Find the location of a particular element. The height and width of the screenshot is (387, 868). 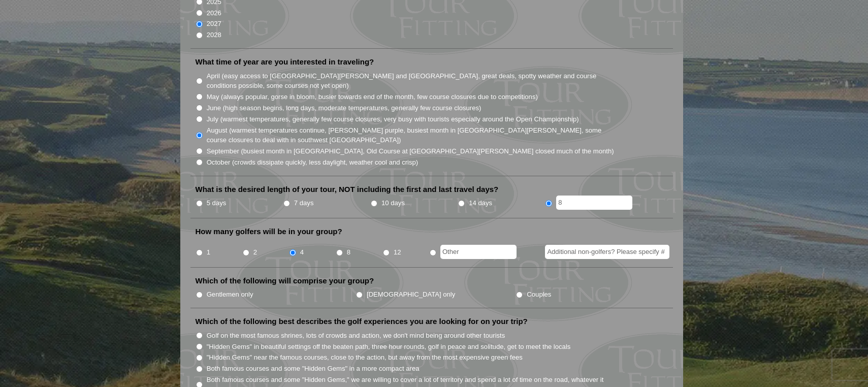

label: Couples is located at coordinates (539, 294).